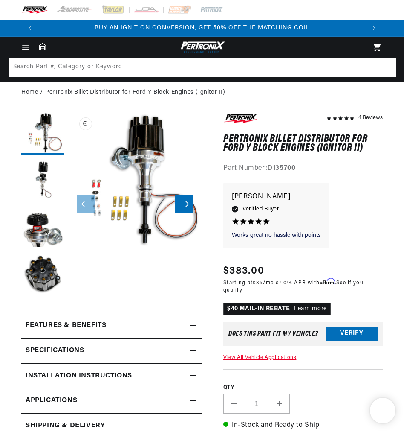 Image resolution: width=404 pixels, height=432 pixels. What do you see at coordinates (112, 376) in the screenshot?
I see `summary: Installation instructions` at bounding box center [112, 376].